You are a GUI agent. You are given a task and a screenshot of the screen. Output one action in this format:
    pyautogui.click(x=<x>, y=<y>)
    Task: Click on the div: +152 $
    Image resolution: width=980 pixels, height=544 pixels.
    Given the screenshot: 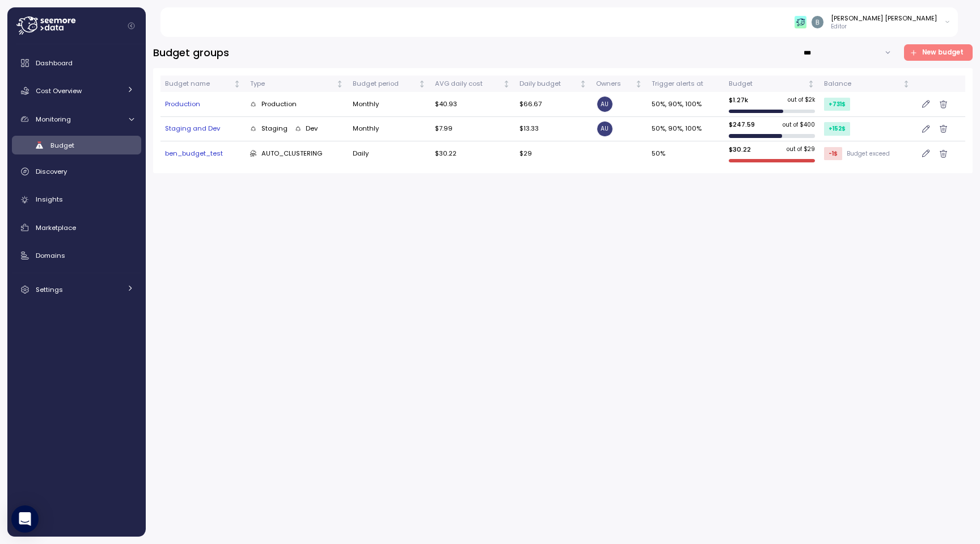 What is the action you would take?
    pyautogui.click(x=837, y=129)
    